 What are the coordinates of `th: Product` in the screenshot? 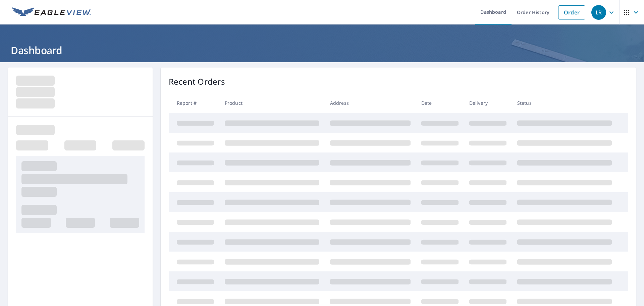 It's located at (272, 103).